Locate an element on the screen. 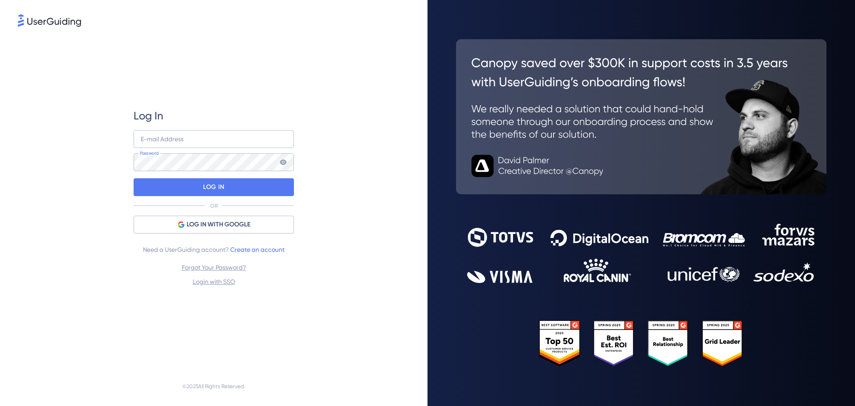  a: Create an account is located at coordinates (257, 249).